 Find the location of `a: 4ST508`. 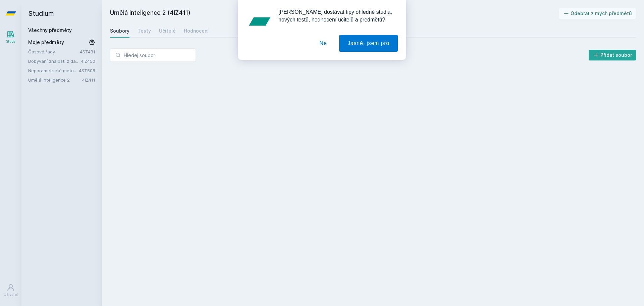

a: 4ST508 is located at coordinates (87, 71).